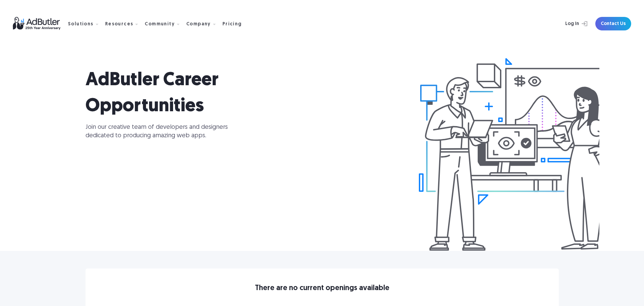 The image size is (644, 306). Describe the element at coordinates (161, 131) in the screenshot. I see `p: Join our creative team of developers and designers dedicated to producing amazing web apps.` at that location.